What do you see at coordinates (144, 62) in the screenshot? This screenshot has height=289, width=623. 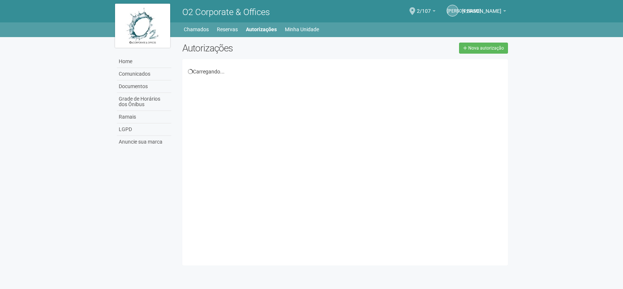 I see `a: Home` at bounding box center [144, 62].